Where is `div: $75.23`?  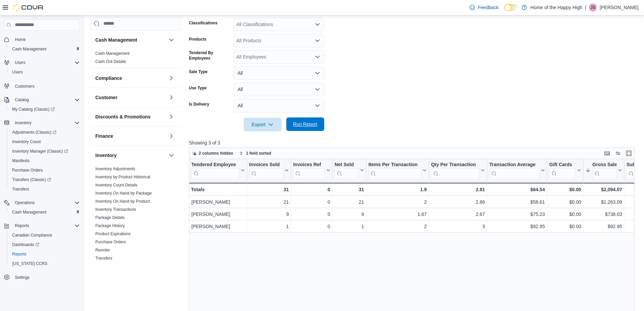
div: $75.23 is located at coordinates (517, 214).